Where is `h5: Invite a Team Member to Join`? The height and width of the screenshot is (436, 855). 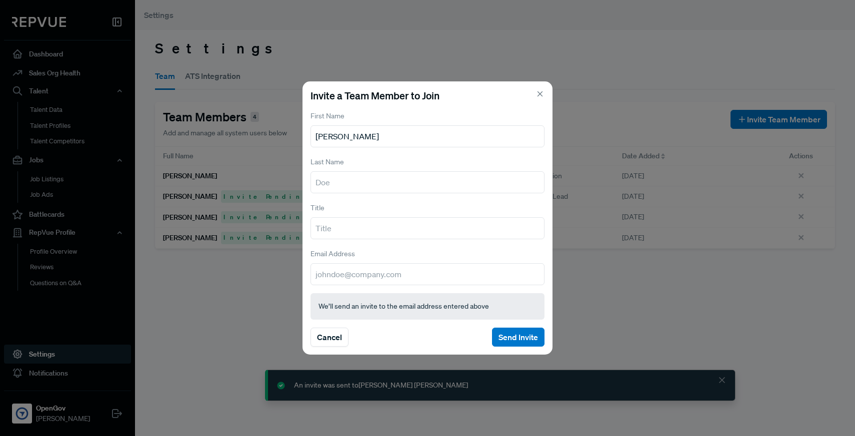
h5: Invite a Team Member to Join is located at coordinates (427, 95).